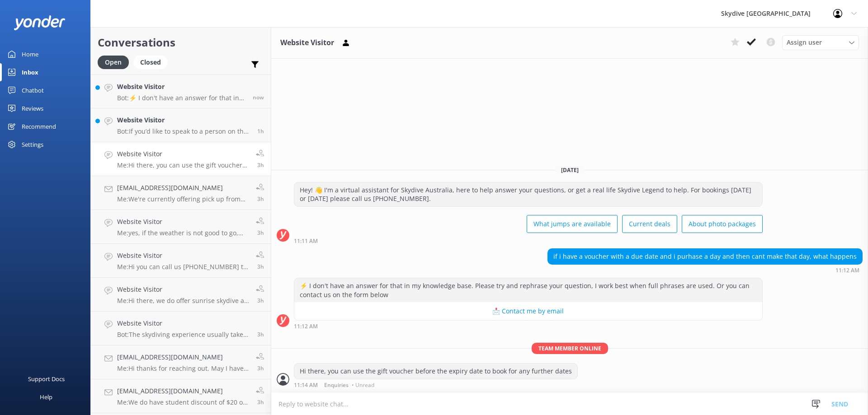 The height and width of the screenshot is (415, 868). I want to click on span: Sep 24 2025 11:09am (UTC +10:00) Australia/Brisbane, so click(260, 199).